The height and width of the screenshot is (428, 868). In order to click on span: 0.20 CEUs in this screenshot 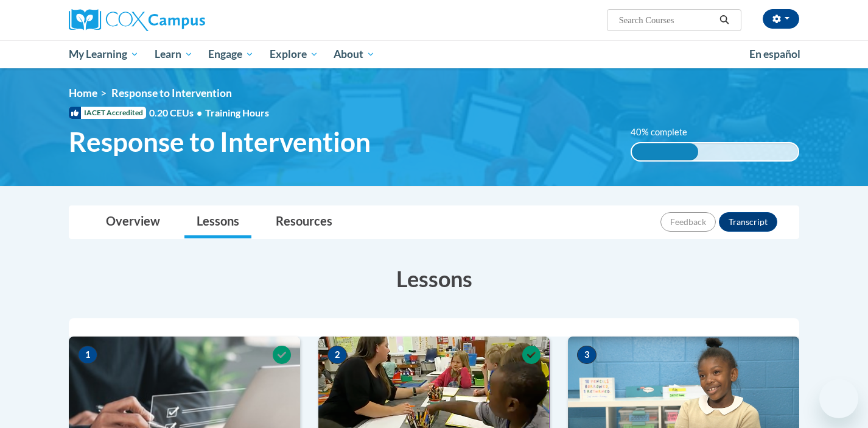, I will do `click(177, 113)`.